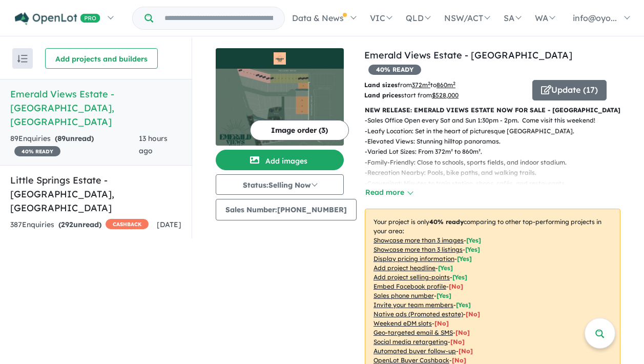  Describe the element at coordinates (418, 314) in the screenshot. I see `u: Native ads (Promoted estate)` at that location.